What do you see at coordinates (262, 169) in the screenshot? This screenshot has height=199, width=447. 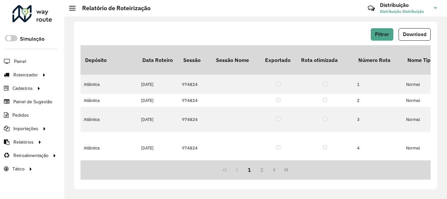 I see `button: 2` at bounding box center [262, 169].